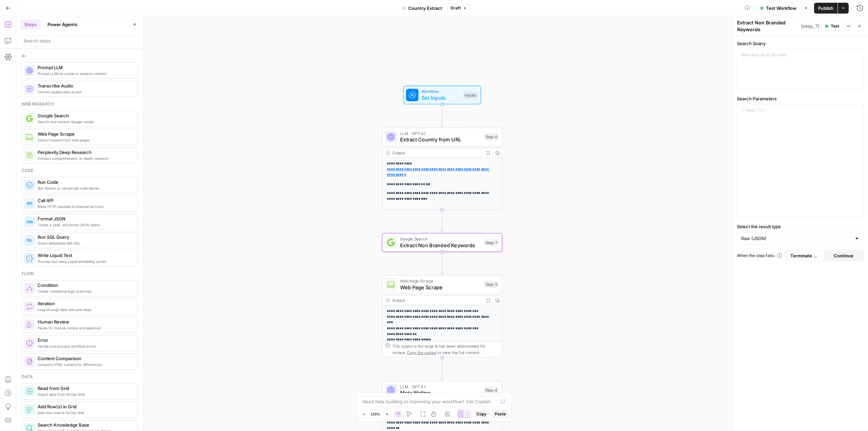  I want to click on span: Compare HTML content for differences, so click(85, 365).